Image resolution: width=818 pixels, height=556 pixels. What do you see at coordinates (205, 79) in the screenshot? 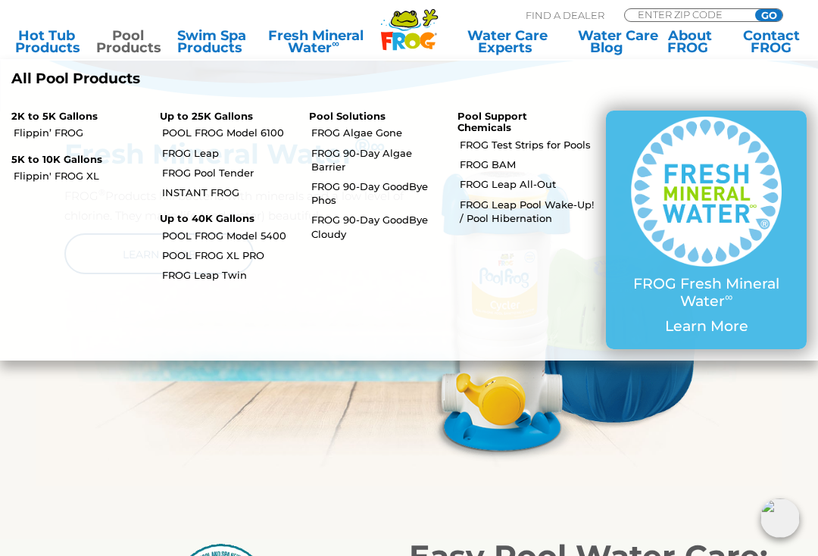
I see `p: All Pool Products` at bounding box center [205, 79].